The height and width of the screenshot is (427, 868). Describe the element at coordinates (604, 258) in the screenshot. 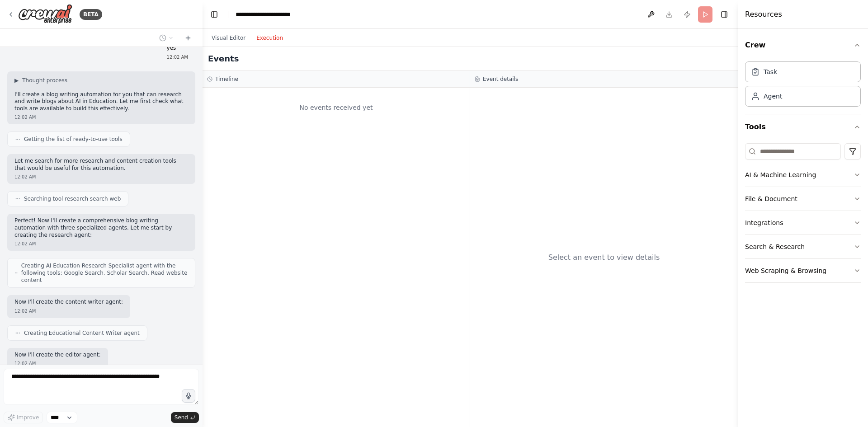

I see `div: Select an event to view details` at that location.